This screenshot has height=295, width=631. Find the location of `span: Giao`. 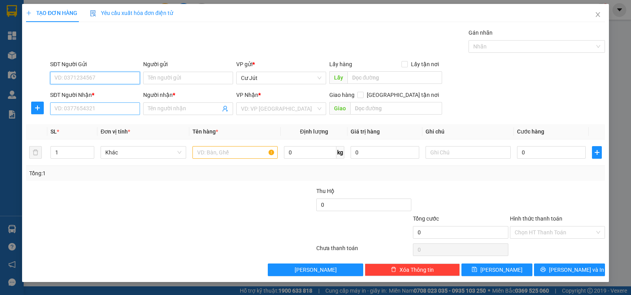

span: Giao is located at coordinates (339, 108).